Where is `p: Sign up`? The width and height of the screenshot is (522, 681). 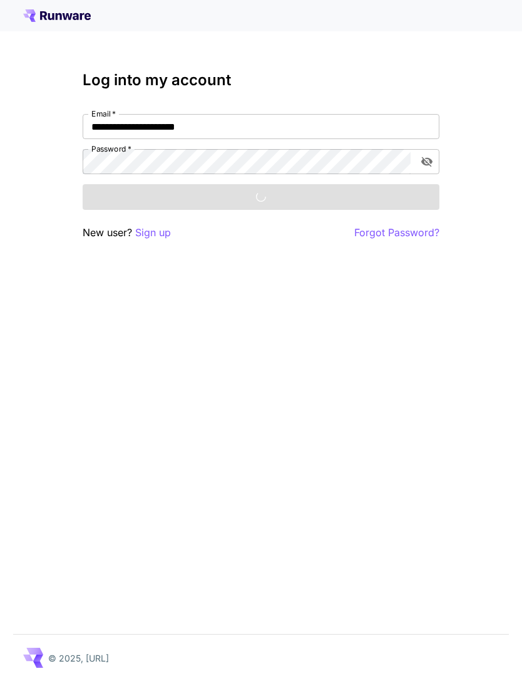
p: Sign up is located at coordinates (153, 232).